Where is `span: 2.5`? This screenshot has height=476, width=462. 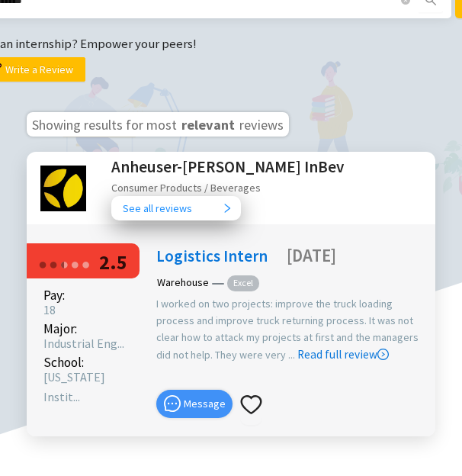 span: 2.5 is located at coordinates (113, 262).